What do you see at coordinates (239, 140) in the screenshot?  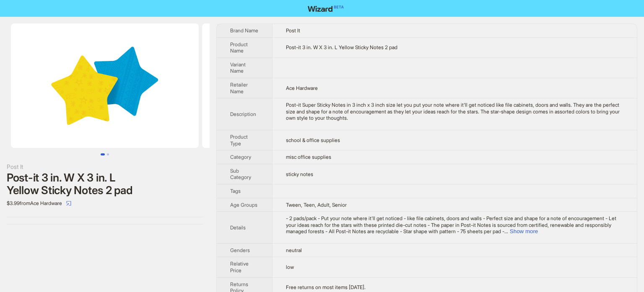 I see `span: Product Type` at bounding box center [239, 140].